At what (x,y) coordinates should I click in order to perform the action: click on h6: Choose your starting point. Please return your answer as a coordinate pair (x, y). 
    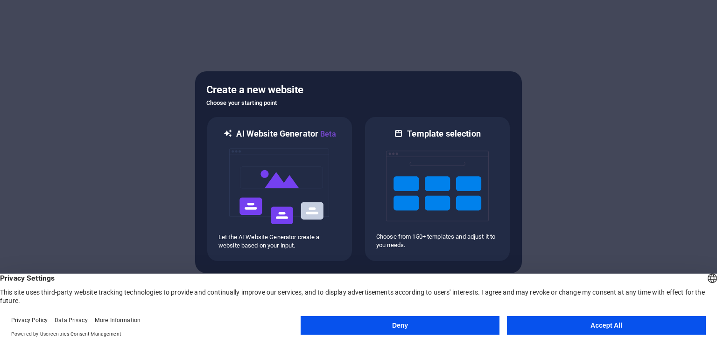
    Looking at the image, I should click on (358, 103).